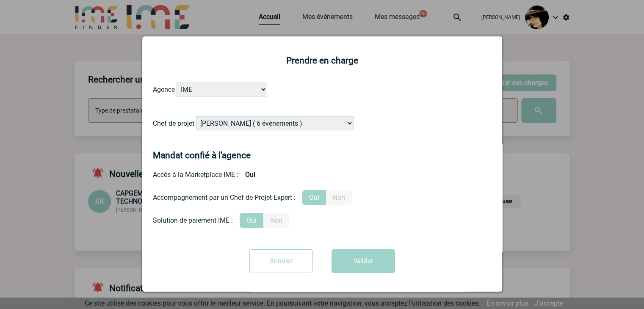 The height and width of the screenshot is (309, 644). Describe the element at coordinates (322, 61) in the screenshot. I see `h2: Prendre en charge` at that location.